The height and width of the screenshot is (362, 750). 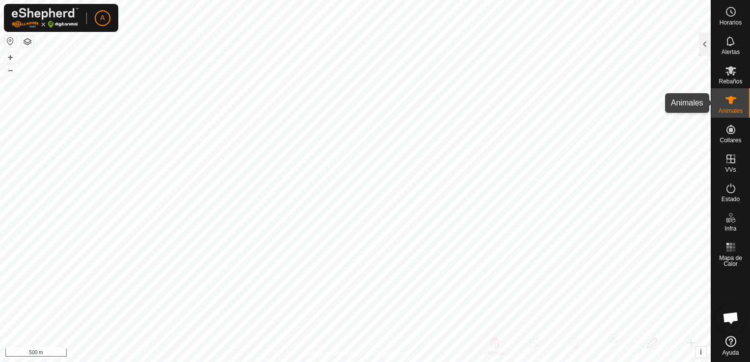 What do you see at coordinates (730, 81) in the screenshot?
I see `span: Rebaños` at bounding box center [730, 81].